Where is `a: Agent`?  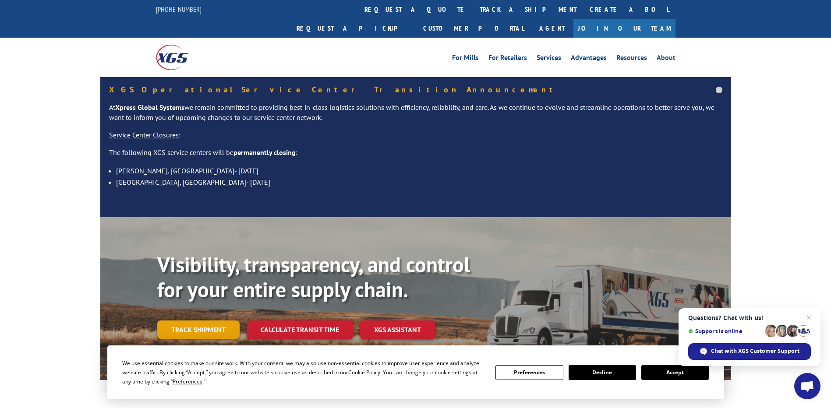
a: Agent is located at coordinates (552, 28).